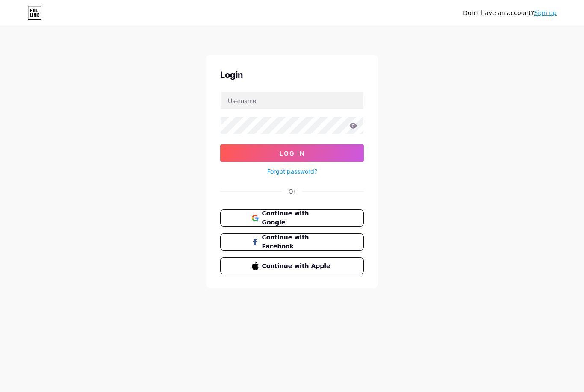  I want to click on span: Continue with Facebook, so click(297, 242).